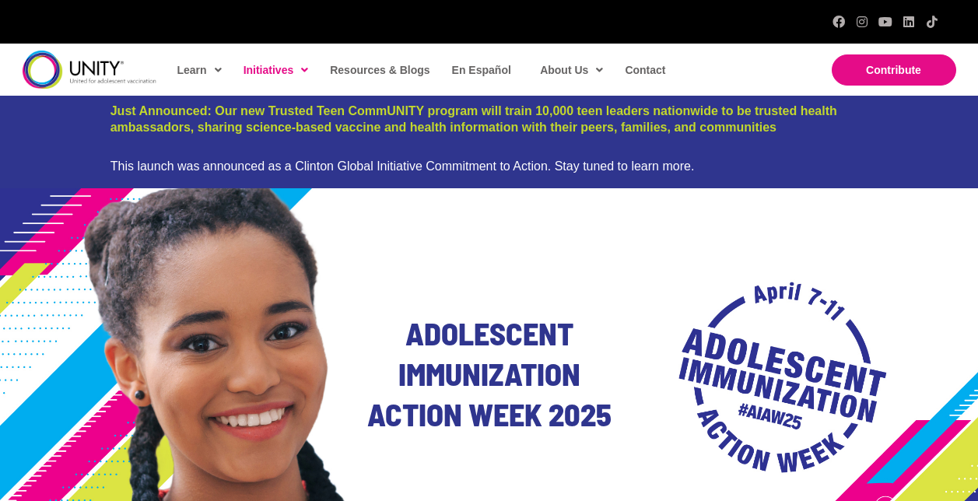  Describe the element at coordinates (571, 70) in the screenshot. I see `a: About Us` at that location.